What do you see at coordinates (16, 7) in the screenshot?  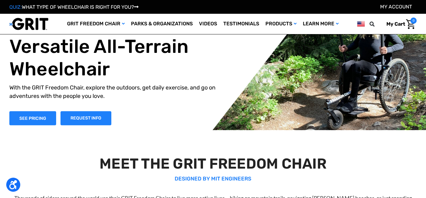 I see `span: QUIZ:` at bounding box center [16, 7].